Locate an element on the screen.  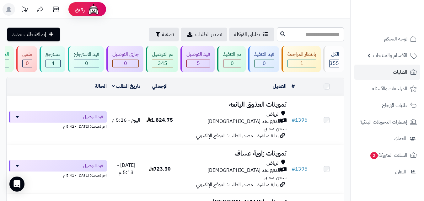
a: طلبات الإرجاع is located at coordinates (387, 106).